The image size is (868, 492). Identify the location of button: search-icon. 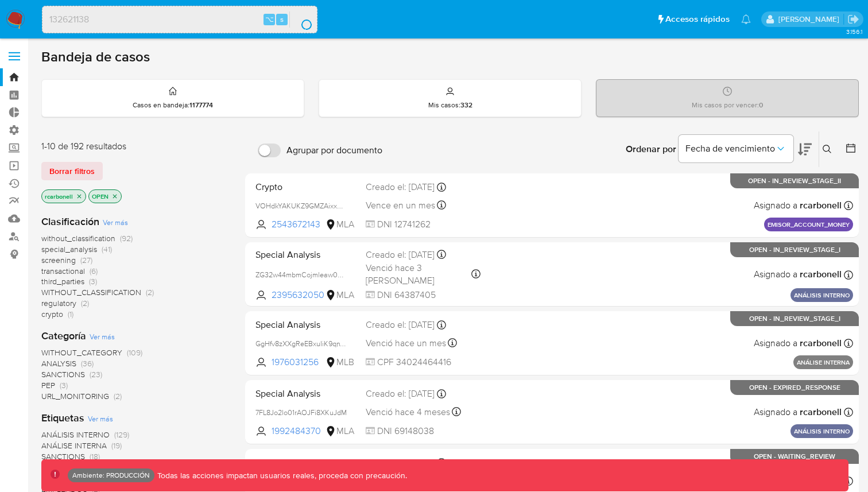
(301, 20).